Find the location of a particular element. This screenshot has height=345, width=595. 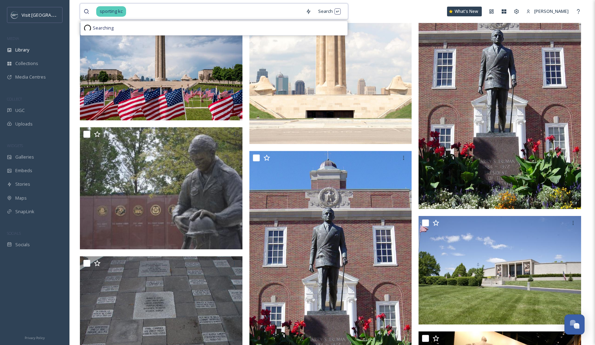

span: Maps is located at coordinates (21, 198).